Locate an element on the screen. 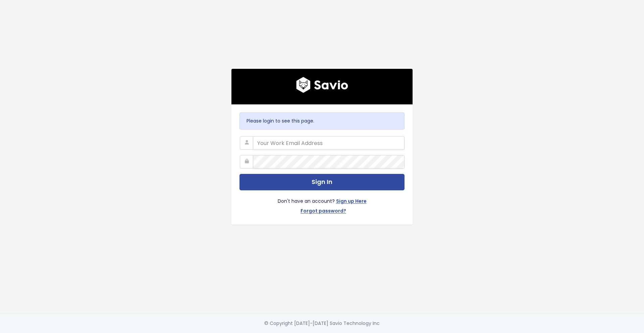 Image resolution: width=644 pixels, height=333 pixels. a: Sign up Here is located at coordinates (351, 202).